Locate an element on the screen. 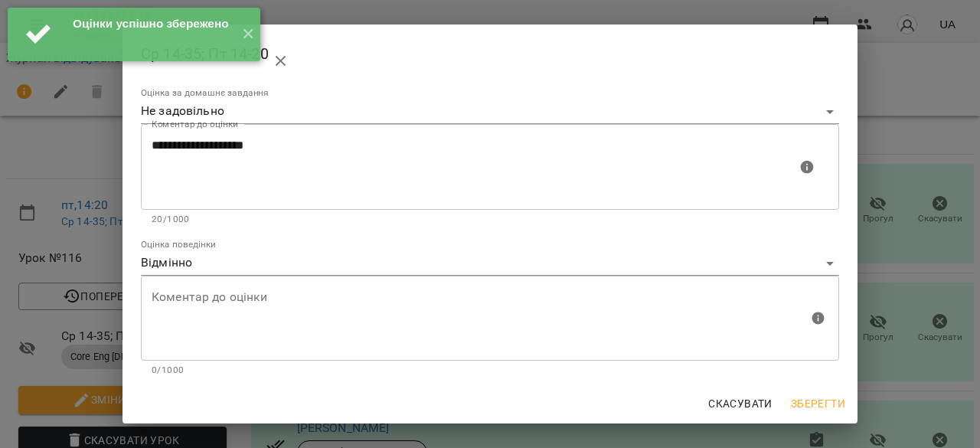 The image size is (980, 448). span: Скасувати is located at coordinates (740, 404).